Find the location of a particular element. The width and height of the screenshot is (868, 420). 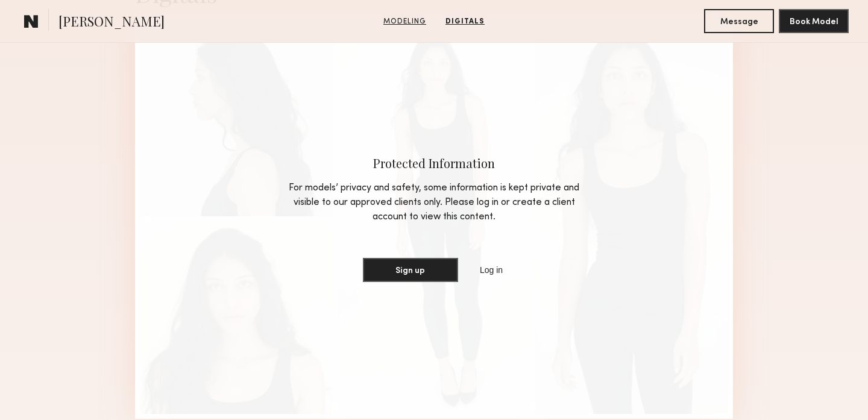

button: Sign up is located at coordinates (410, 270).